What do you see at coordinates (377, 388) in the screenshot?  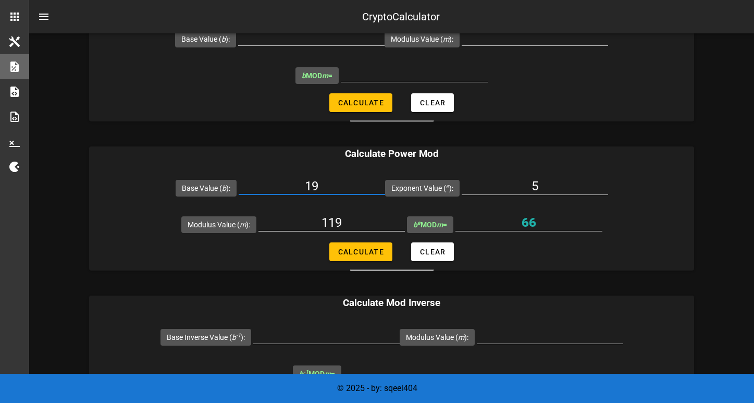 I see `span: © 2025 - by: sqeel404` at bounding box center [377, 388].